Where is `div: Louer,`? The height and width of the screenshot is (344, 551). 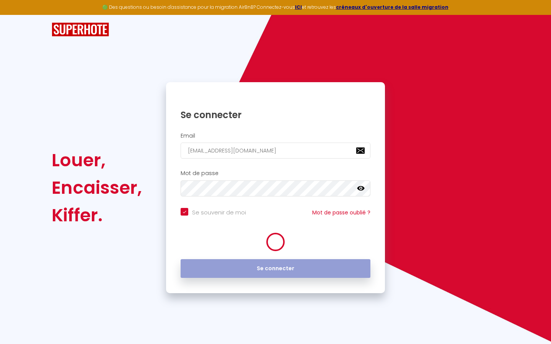
div: Louer, is located at coordinates (97, 160).